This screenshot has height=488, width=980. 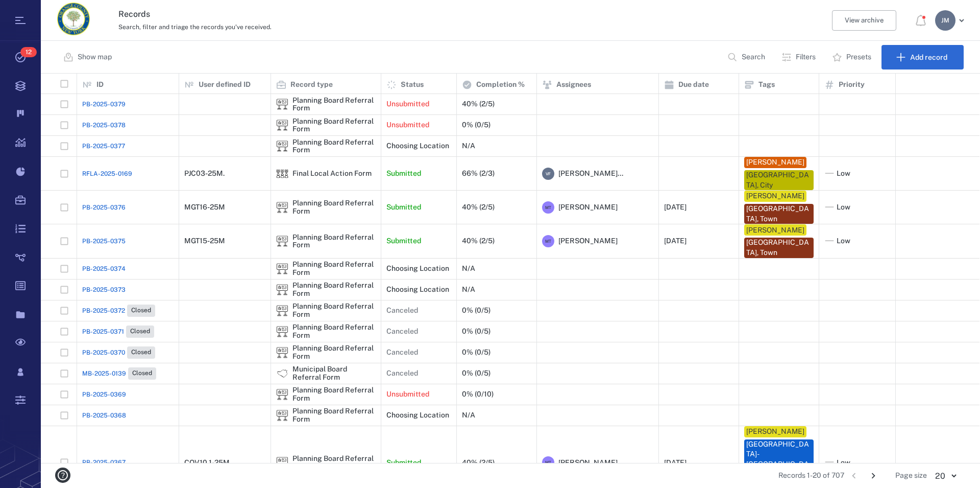 What do you see at coordinates (104, 105) in the screenshot?
I see `span: PB-2025-0379` at bounding box center [104, 105].